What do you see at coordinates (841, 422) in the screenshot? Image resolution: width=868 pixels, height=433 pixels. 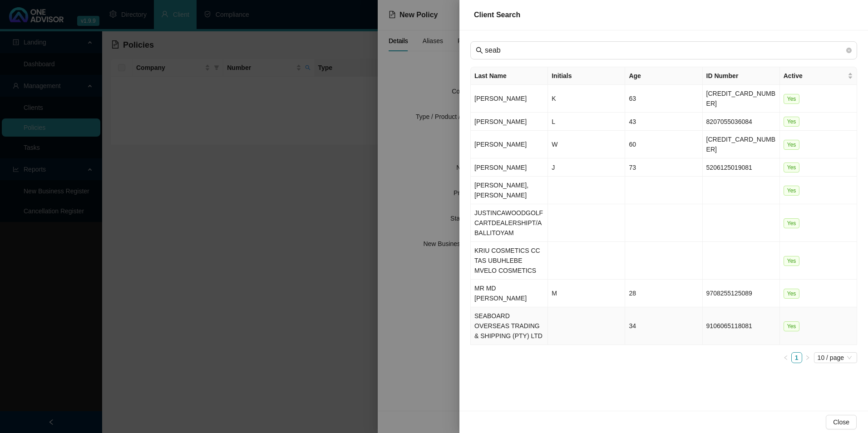 I see `button: Close` at bounding box center [841, 422].